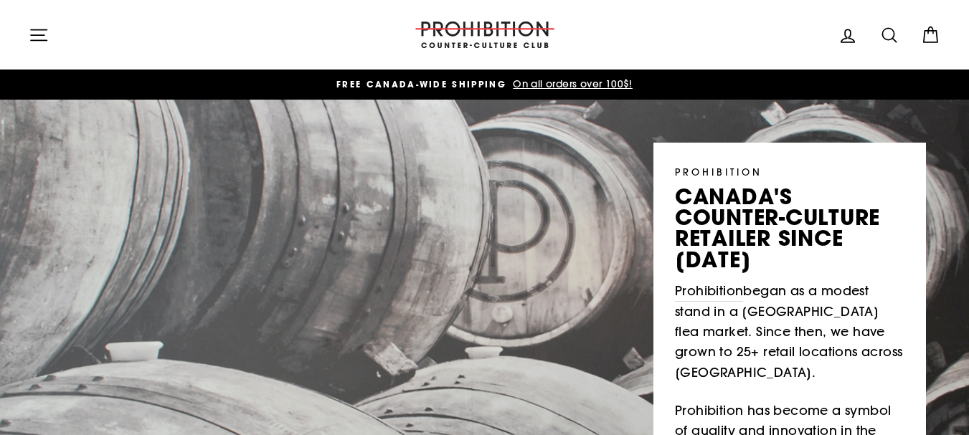 Image resolution: width=969 pixels, height=435 pixels. What do you see at coordinates (708, 291) in the screenshot?
I see `a: Prohibition` at bounding box center [708, 291].